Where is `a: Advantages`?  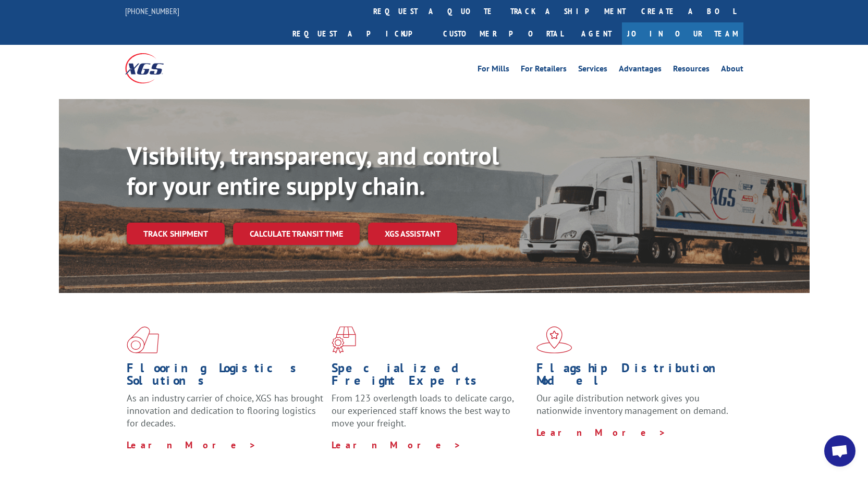 a: Advantages is located at coordinates (640, 70).